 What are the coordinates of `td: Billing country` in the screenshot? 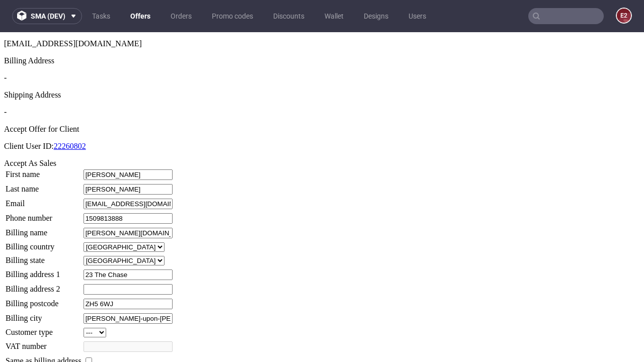 It's located at (43, 215).